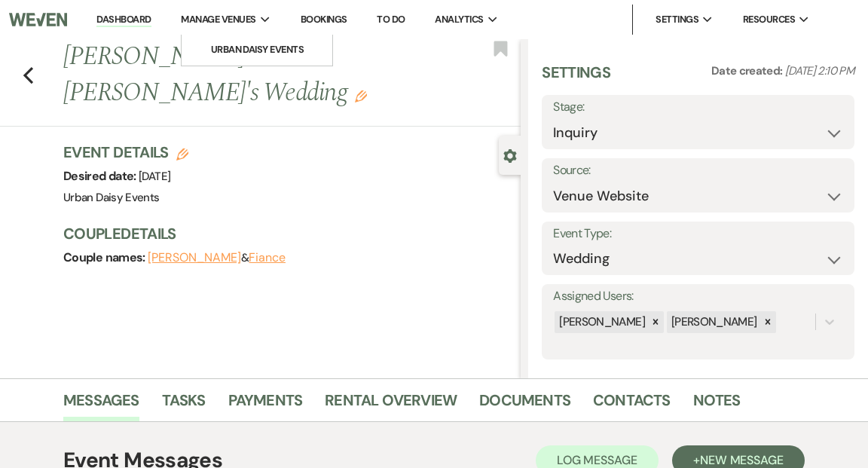 This screenshot has width=868, height=468. What do you see at coordinates (101, 405) in the screenshot?
I see `a: Messages` at bounding box center [101, 405].